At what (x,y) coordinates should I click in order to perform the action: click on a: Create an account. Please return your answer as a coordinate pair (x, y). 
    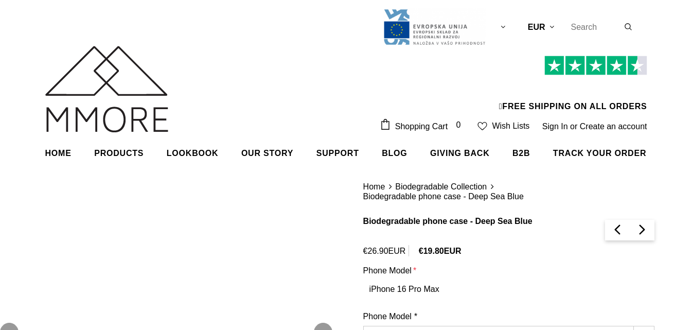
    Looking at the image, I should click on (614, 126).